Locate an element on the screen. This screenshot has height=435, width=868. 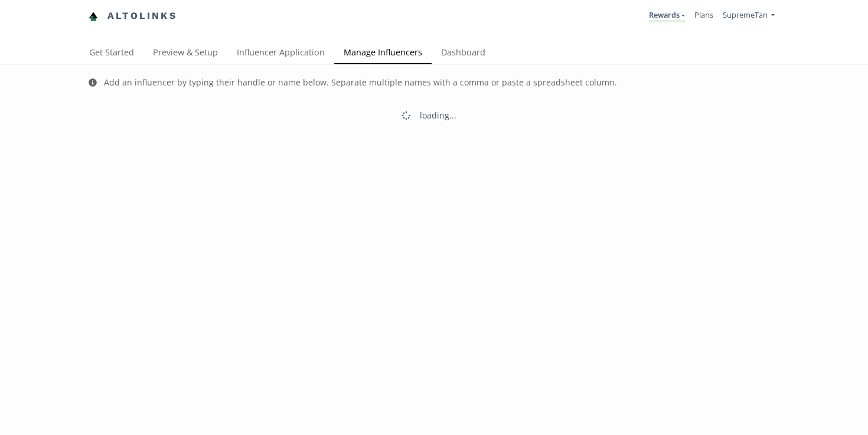
div: loading... is located at coordinates (438, 116).